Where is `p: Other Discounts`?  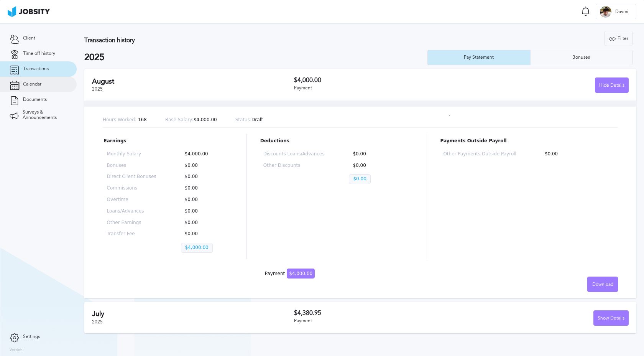
p: Other Discounts is located at coordinates (294, 166).